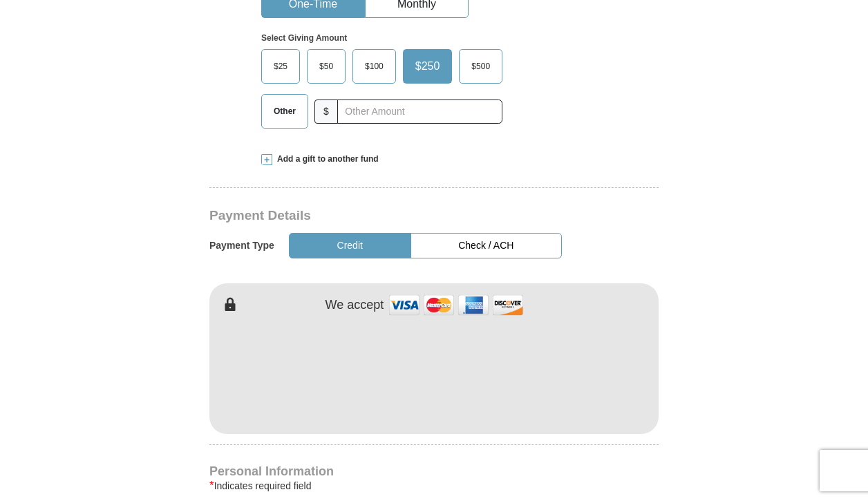  I want to click on input: Other Amount, so click(420, 112).